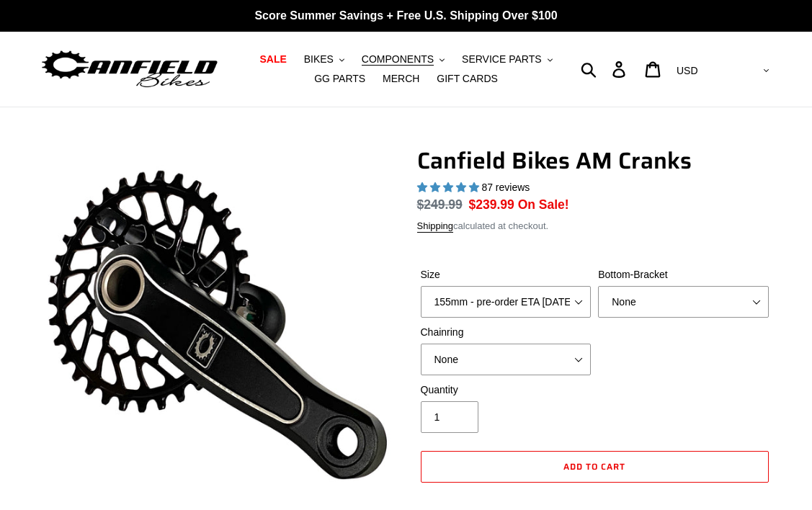  What do you see at coordinates (319, 59) in the screenshot?
I see `span: BIKES` at bounding box center [319, 59].